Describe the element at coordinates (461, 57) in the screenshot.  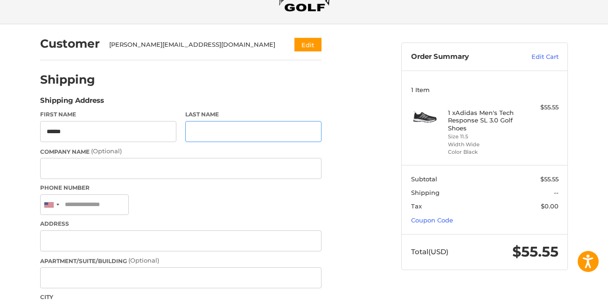
I see `h3: Order Summary` at that location.